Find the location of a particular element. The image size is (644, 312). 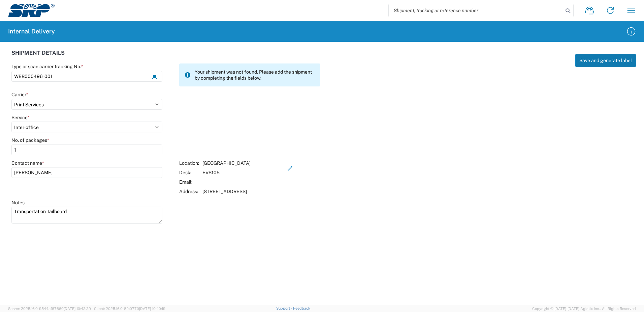

div: Desk: is located at coordinates (189, 173).